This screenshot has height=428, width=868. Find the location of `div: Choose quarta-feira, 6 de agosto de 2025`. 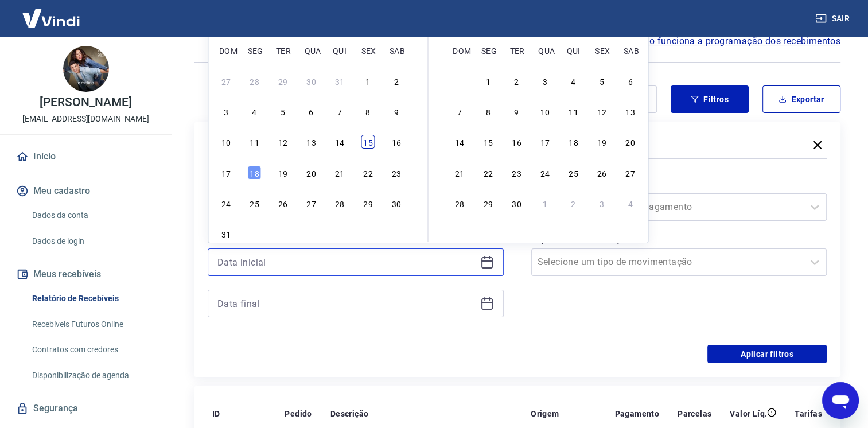

div: Choose quarta-feira, 6 de agosto de 2025 is located at coordinates (311, 111).